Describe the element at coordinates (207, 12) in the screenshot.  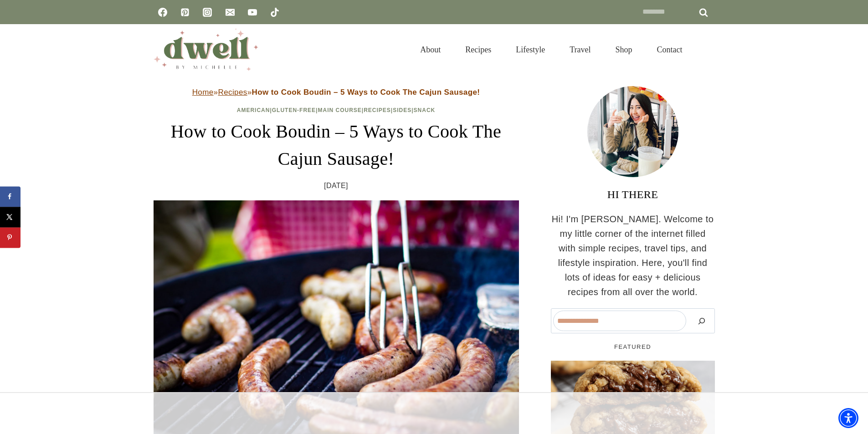
I see `a: Instagram` at that location.